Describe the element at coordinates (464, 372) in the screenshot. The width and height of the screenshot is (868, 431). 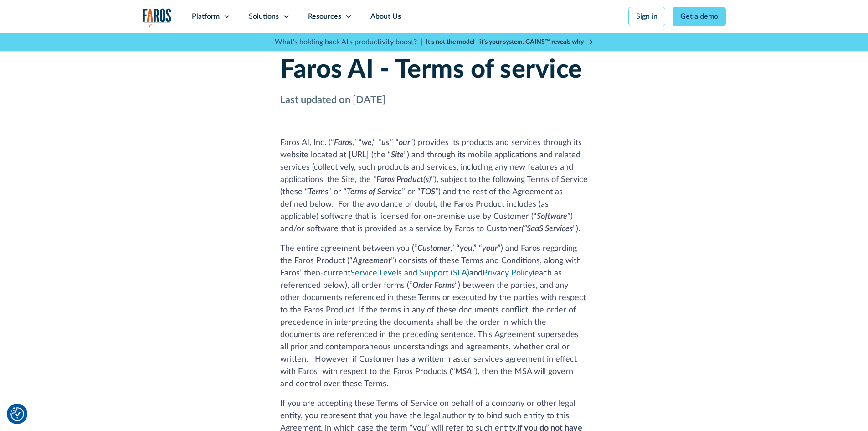
I see `em: MSA` at that location.